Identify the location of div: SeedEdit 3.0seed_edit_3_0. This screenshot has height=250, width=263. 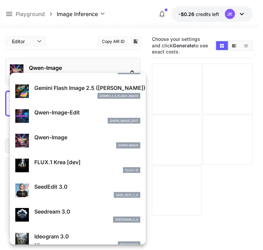
(78, 190).